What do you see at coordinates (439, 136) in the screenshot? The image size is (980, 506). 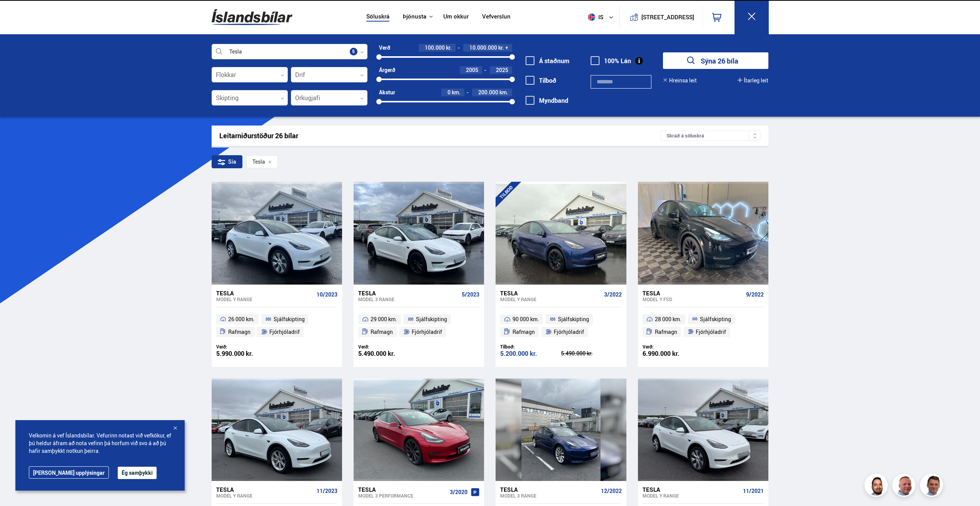 I see `div: Leitarniðurstöður 26 bílar` at bounding box center [439, 136].